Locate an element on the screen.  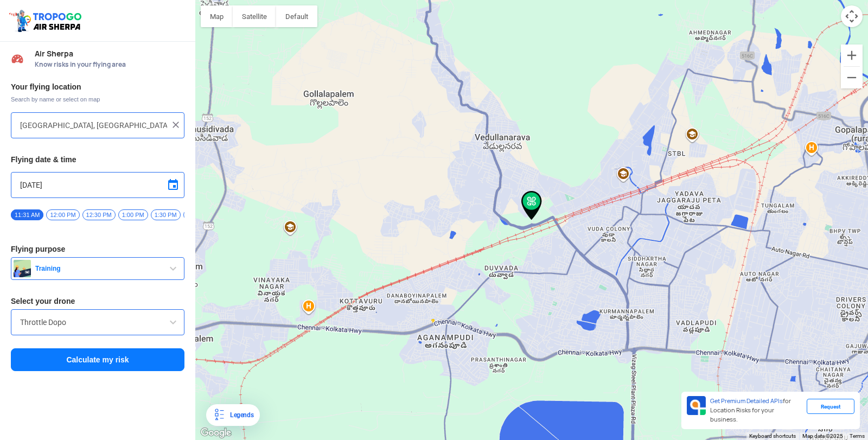
input: Search your flying location is located at coordinates (93, 125).